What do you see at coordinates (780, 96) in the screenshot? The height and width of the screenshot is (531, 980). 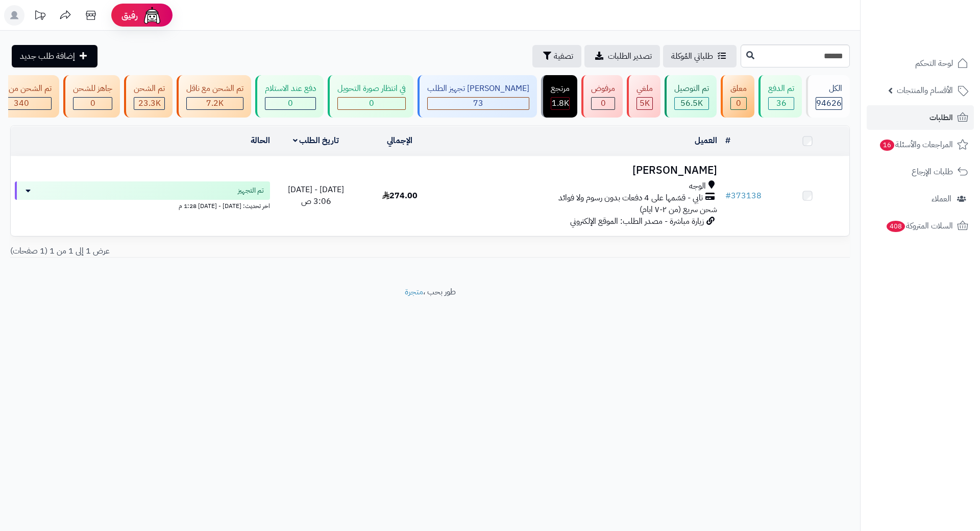 I see `a: تم الدفع 36` at bounding box center [780, 96].